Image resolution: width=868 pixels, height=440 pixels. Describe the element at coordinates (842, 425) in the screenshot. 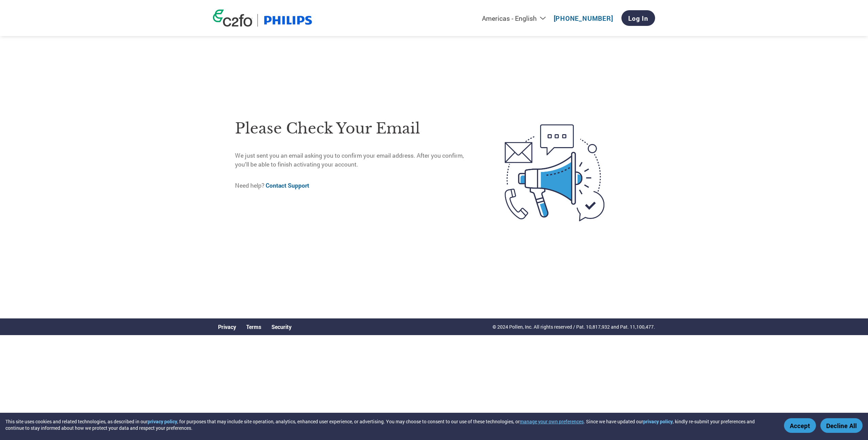

I see `button: Decline All` at that location.